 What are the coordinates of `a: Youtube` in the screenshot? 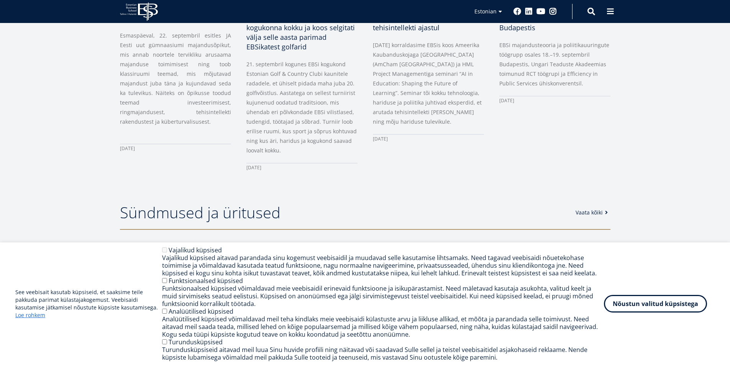 It's located at (540, 11).